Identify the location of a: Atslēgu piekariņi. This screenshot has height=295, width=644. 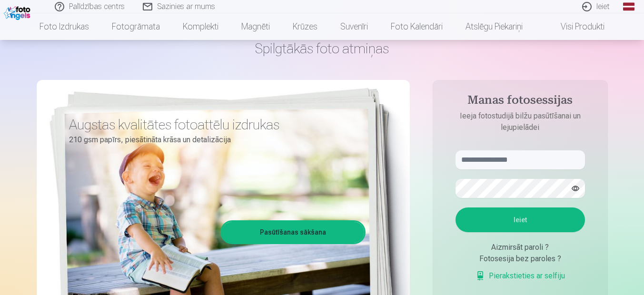
(494, 27).